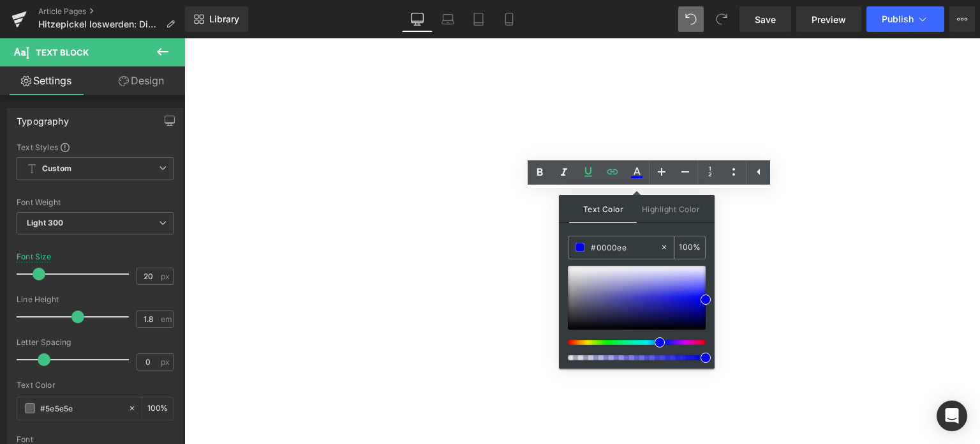  Describe the element at coordinates (217, 19) in the screenshot. I see `a: New Library` at that location.